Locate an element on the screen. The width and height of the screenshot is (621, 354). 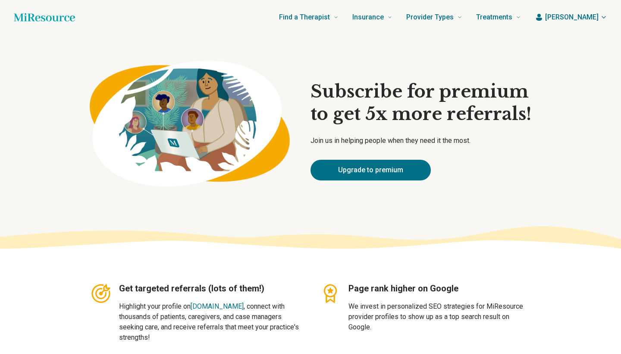
p: We invest in personalized SEO strategies for MiResource provider profiles to show up as a top sea... is located at coordinates (440, 317).